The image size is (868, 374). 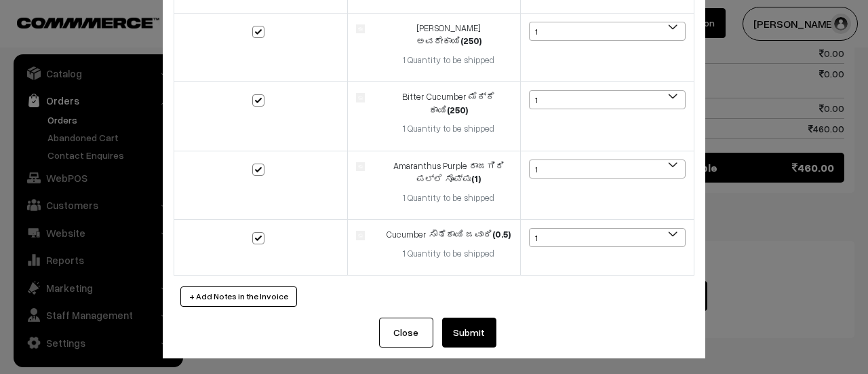 What do you see at coordinates (449, 172) in the screenshot?
I see `div: Amaranthus Purple ರಾಜಗಿರಿ ಪಲ್ಲೆ ಸೊಪ್ಪು` at bounding box center [449, 172].